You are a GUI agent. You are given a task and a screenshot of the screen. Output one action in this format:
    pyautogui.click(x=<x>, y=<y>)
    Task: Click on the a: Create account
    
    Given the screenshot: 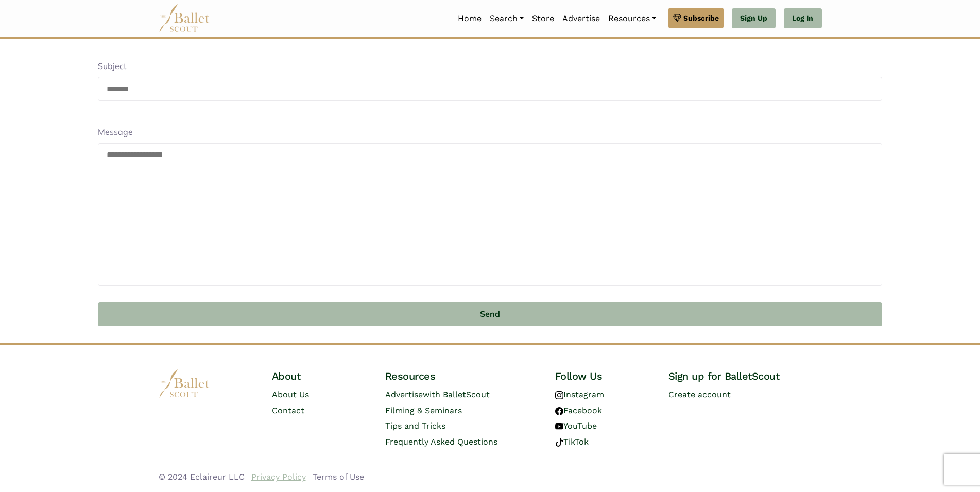 What is the action you would take?
    pyautogui.click(x=699, y=394)
    